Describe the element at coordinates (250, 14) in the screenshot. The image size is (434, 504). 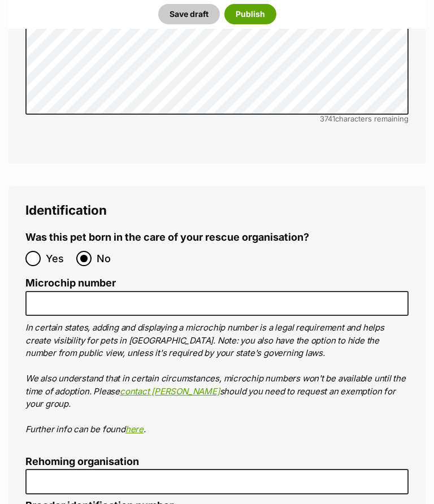
I see `button: Publish` at that location.